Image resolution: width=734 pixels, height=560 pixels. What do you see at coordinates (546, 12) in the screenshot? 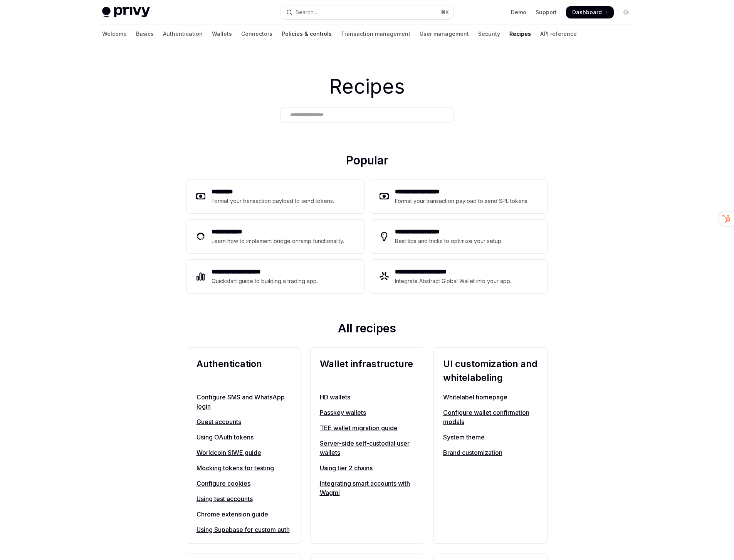
I see `a: Support` at bounding box center [546, 12].